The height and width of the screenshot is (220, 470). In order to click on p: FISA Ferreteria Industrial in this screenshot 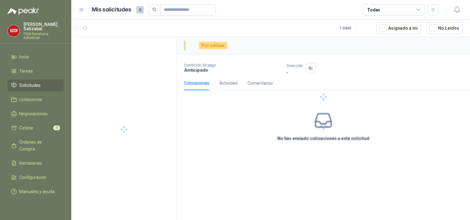, I will do `click(44, 36)`.